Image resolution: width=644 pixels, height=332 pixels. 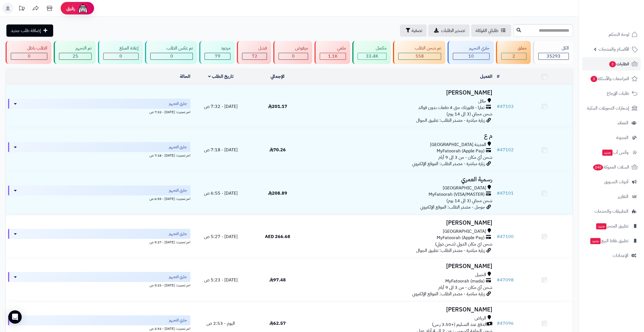 What do you see at coordinates (417, 31) in the screenshot?
I see `span: تصفية` at bounding box center [417, 31].